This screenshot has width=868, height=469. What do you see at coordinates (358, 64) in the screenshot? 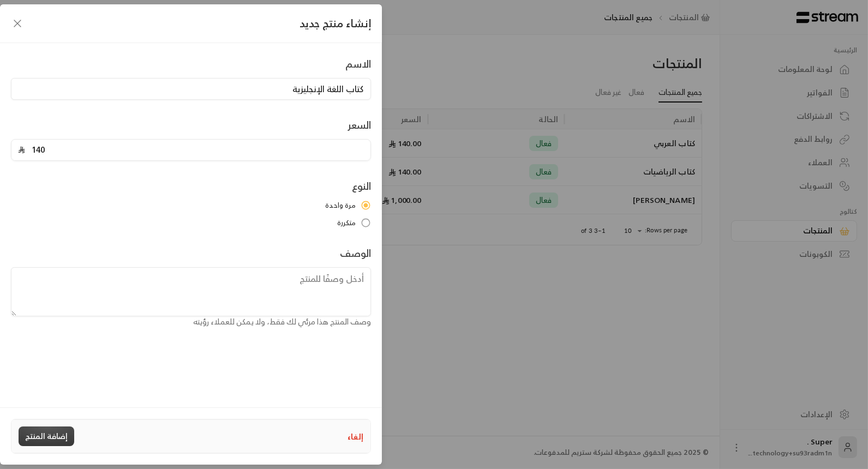
I see `label: الاسم` at bounding box center [358, 64].